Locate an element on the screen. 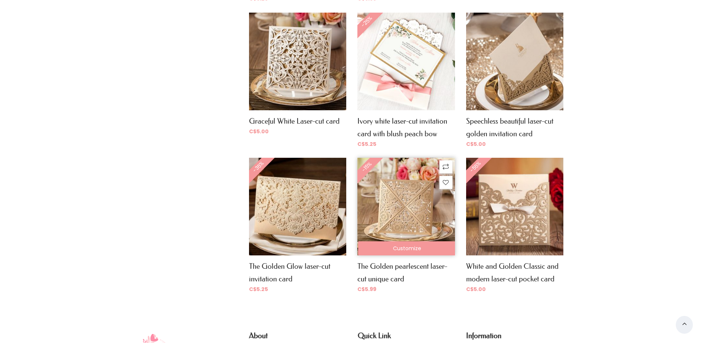  a: Graceful White Laser-cut card is located at coordinates (294, 121).